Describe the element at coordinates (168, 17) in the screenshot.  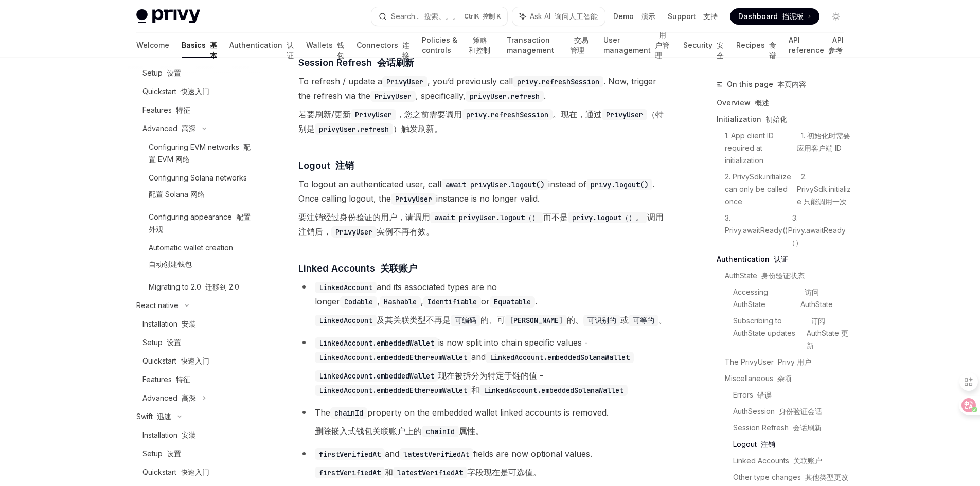
I see `img: light logo` at that location.